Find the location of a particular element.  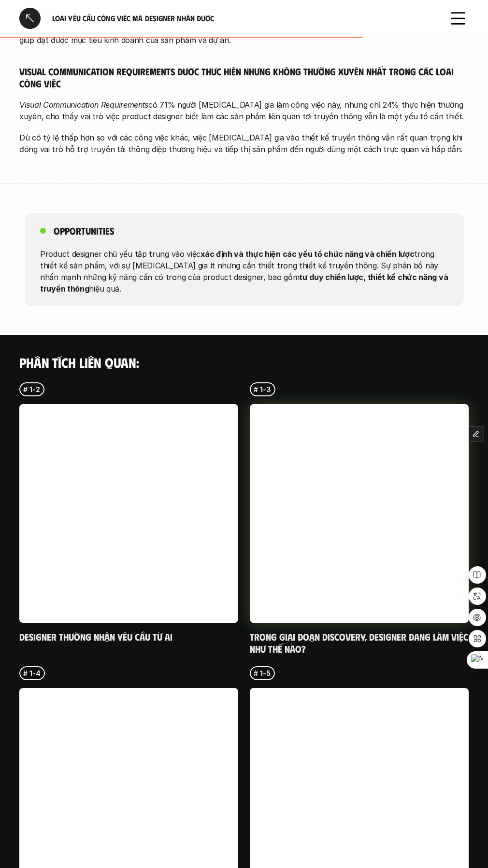

p: 1-4 is located at coordinates (35, 673).